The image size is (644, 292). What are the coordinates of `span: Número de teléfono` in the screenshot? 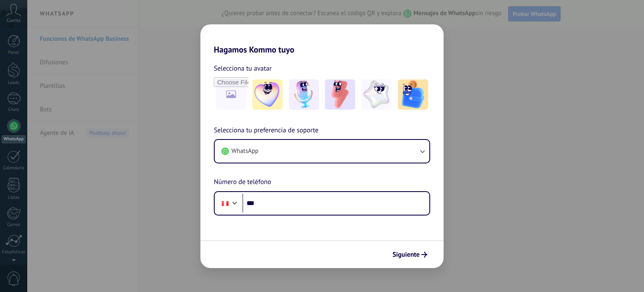 It's located at (242, 182).